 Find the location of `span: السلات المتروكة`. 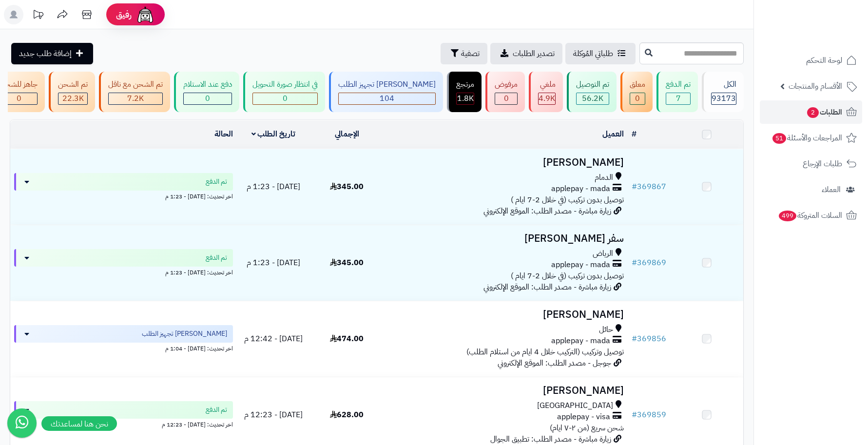

span: السلات المتروكة is located at coordinates (810, 216).